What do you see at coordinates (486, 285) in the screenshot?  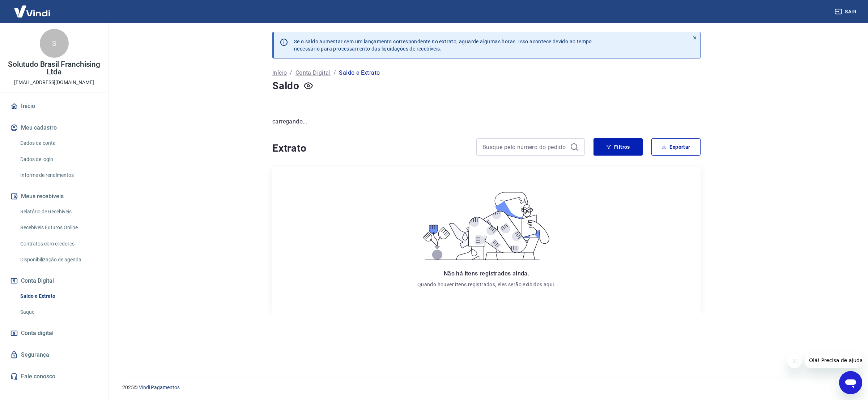 I see `p: Quando houver itens registrados, eles serão exibidos aqui.` at bounding box center [486, 285].